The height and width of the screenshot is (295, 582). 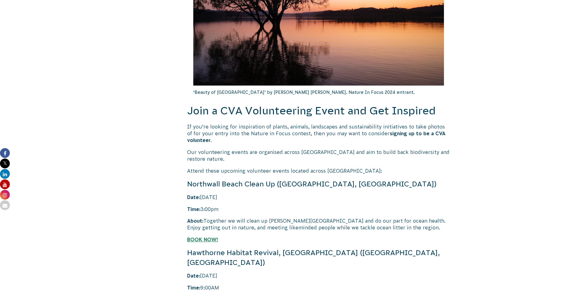 I want to click on p: 9:00AM, so click(x=319, y=288).